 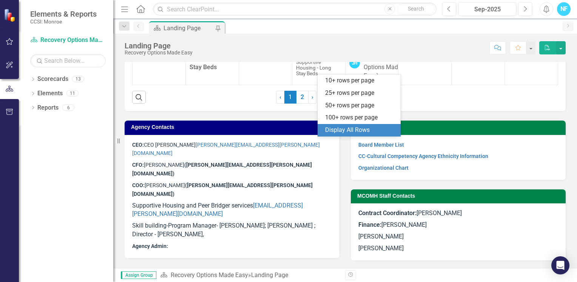 What do you see at coordinates (370, 224) in the screenshot?
I see `strong: Finance:` at bounding box center [370, 224].